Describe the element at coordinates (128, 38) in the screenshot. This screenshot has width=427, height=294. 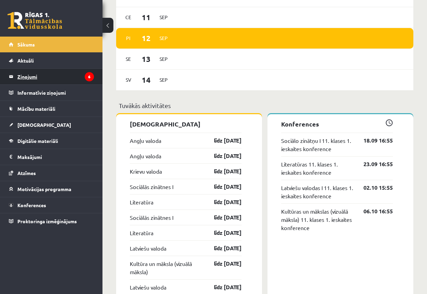
I see `span: Pi` at that location.